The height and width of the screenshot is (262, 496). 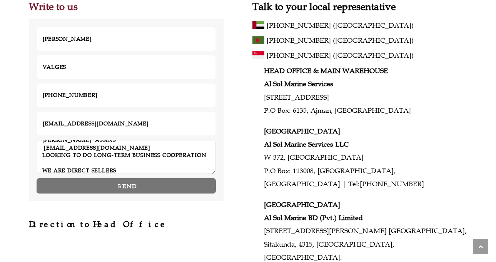 What do you see at coordinates (126, 95) in the screenshot?
I see `input: Only numbers and phone characters (#, -, *, etc) are accepted.` at bounding box center [126, 95].